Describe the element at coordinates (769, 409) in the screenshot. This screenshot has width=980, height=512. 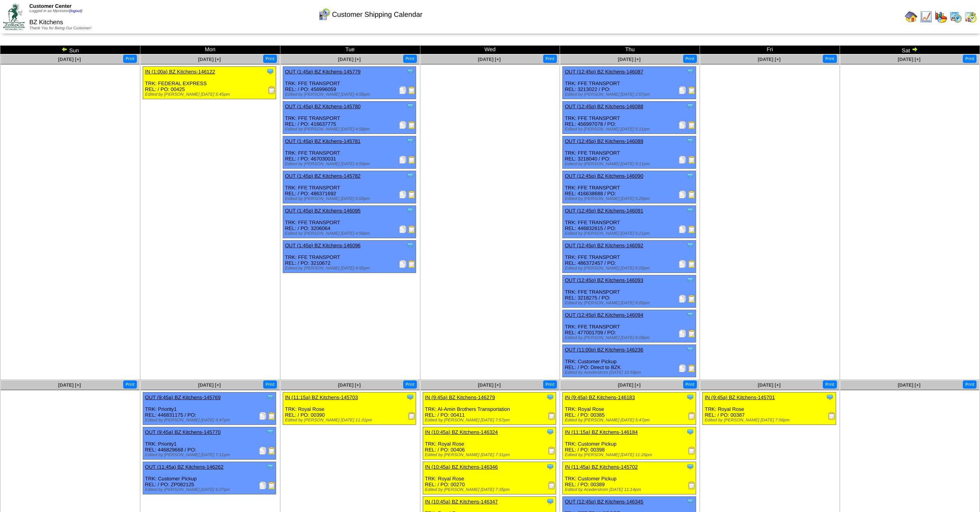
I see `div: TRK: Royal Rose REL: / PO: 00387` at that location.